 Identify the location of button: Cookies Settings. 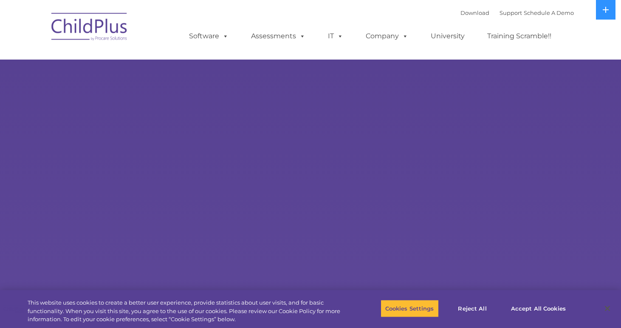
(410, 308).